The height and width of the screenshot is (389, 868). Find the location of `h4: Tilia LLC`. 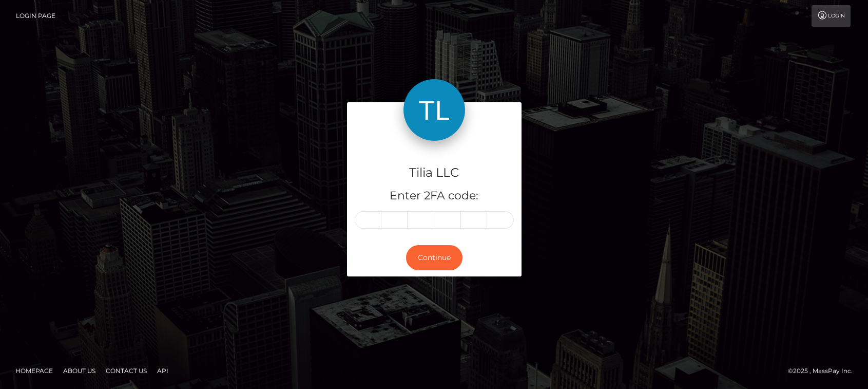

h4: Tilia LLC is located at coordinates (434, 172).